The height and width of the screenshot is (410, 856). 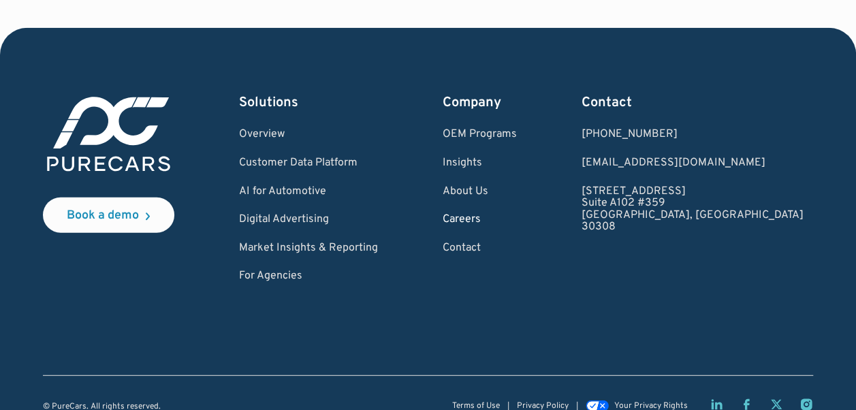 What do you see at coordinates (108, 134) in the screenshot?
I see `img: purecars logo` at bounding box center [108, 134].